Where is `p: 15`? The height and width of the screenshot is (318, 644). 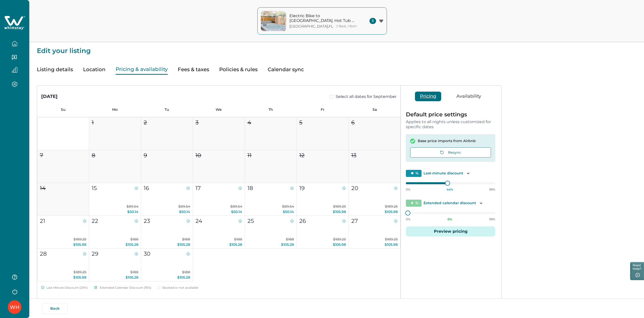
p: 15 is located at coordinates (94, 188).